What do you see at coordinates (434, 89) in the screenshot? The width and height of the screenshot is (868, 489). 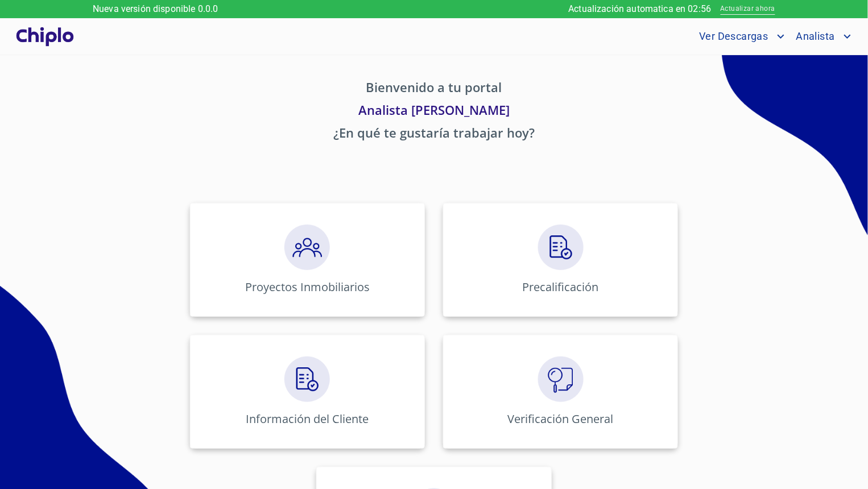 I see `p: Bienvenido a tu portal` at bounding box center [434, 89].